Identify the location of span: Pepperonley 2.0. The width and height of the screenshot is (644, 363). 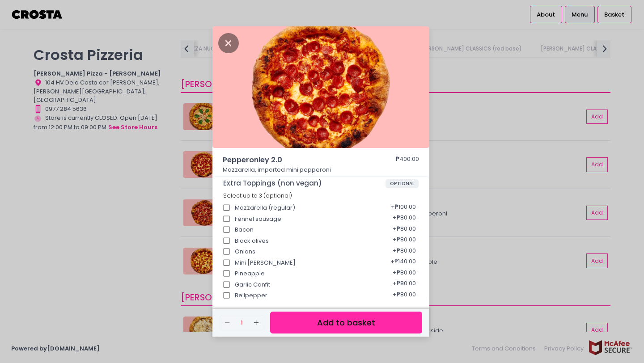
(296, 160).